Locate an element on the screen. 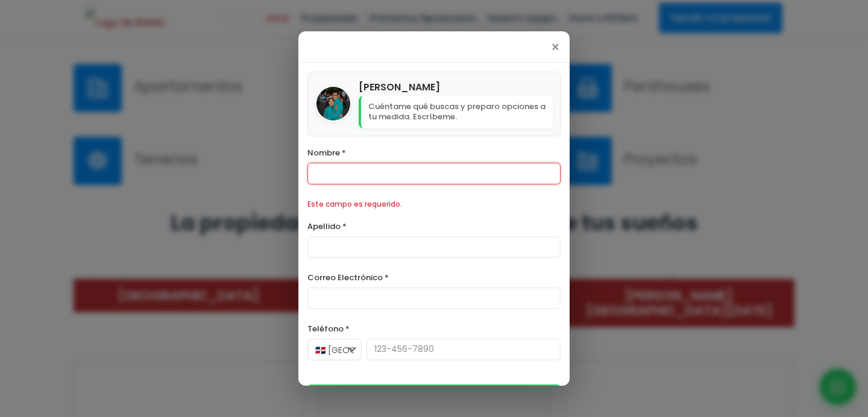 This screenshot has width=868, height=417. p: Cuéntame qué buscas y preparo opciones a tu medida. Escríbeme. is located at coordinates (456, 112).